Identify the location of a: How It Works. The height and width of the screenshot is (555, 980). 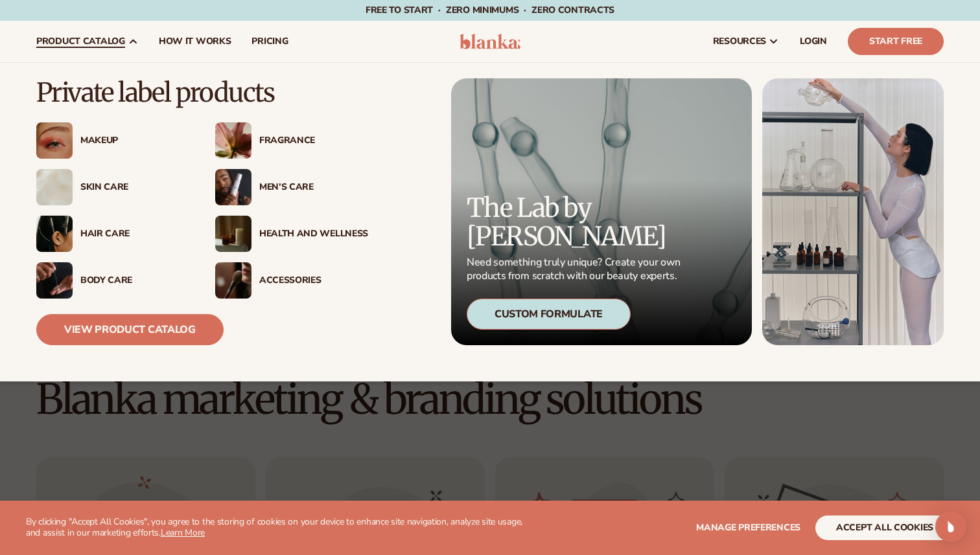
(195, 42).